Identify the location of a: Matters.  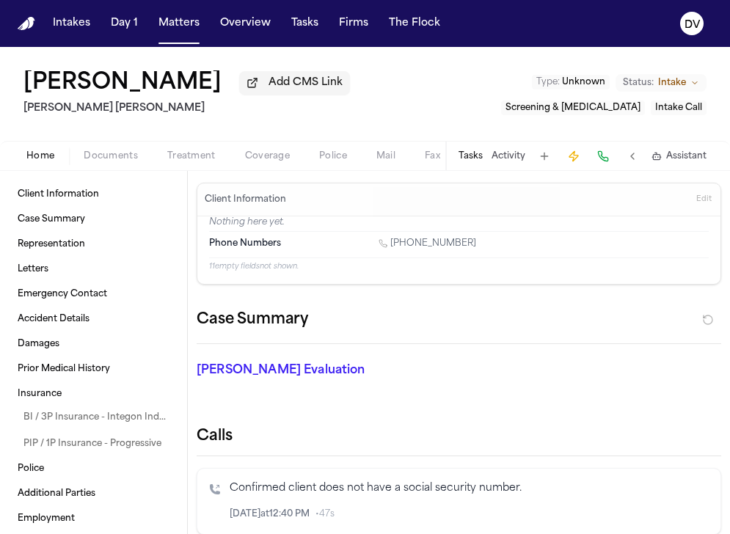
(179, 23).